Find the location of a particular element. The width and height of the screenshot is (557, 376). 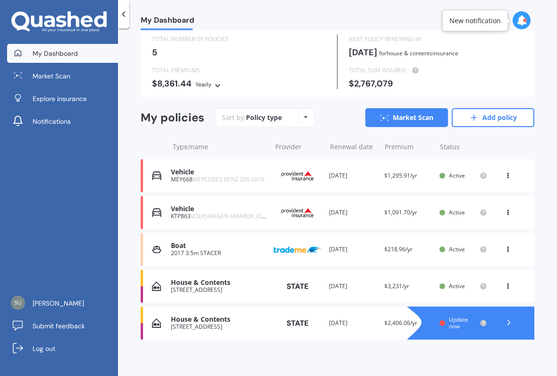

div: 2017 3.5m STACER is located at coordinates (219, 253).